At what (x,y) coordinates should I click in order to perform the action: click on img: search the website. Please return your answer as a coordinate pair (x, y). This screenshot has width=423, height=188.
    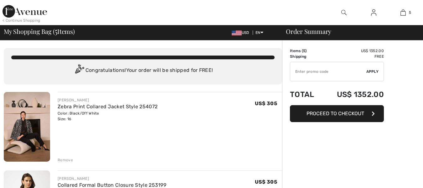
    Looking at the image, I should click on (344, 13).